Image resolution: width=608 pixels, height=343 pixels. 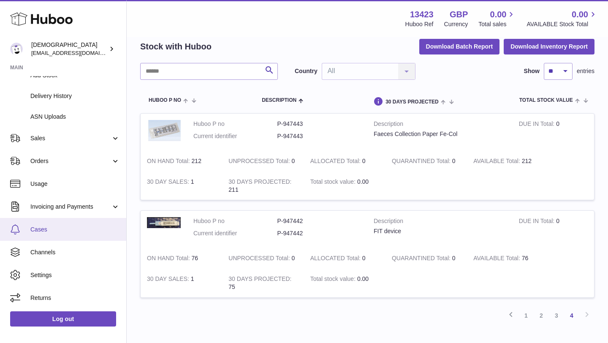 I want to click on div: FIT device, so click(x=440, y=231).